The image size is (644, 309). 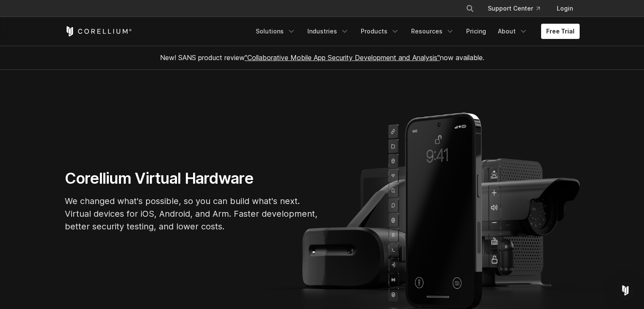 What do you see at coordinates (470, 9) in the screenshot?
I see `button: Search` at bounding box center [470, 9].